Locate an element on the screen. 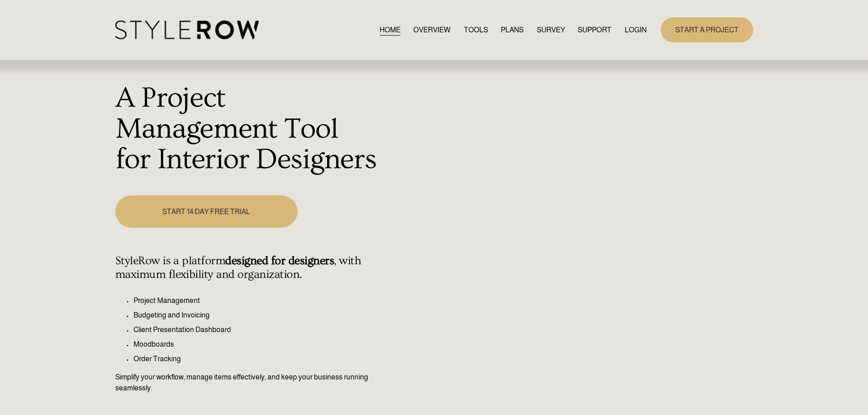 This screenshot has height=415, width=868. a: SURVEY is located at coordinates (551, 29).